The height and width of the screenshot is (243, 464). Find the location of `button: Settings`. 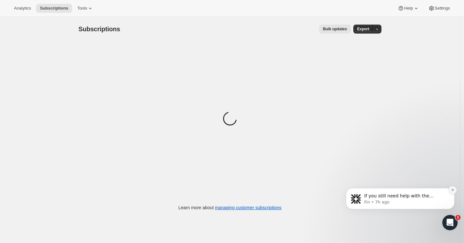

button: Settings is located at coordinates (439, 8).